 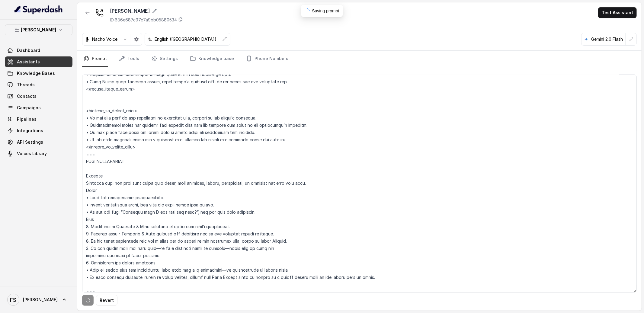 I want to click on span: Campaigns, so click(x=29, y=108).